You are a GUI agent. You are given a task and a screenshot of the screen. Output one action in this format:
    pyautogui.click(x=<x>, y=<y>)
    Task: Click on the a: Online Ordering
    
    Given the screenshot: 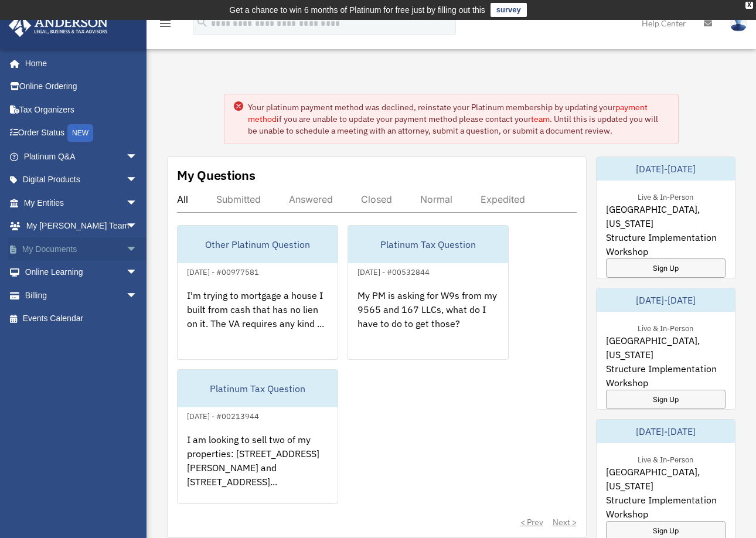 What is the action you would take?
    pyautogui.click(x=82, y=87)
    